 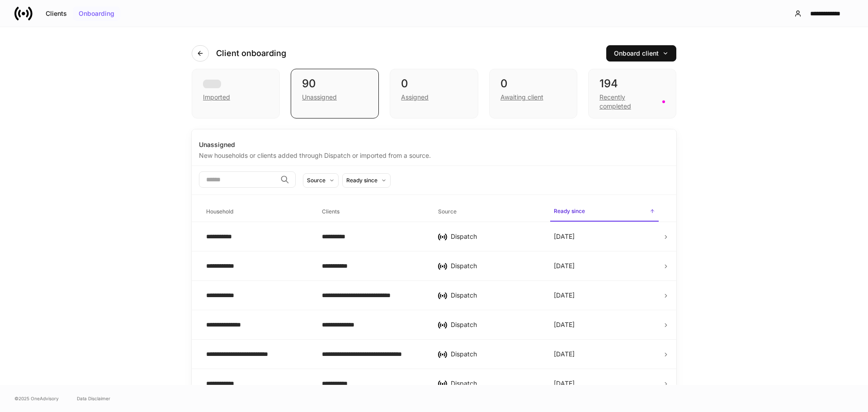 What do you see at coordinates (434, 155) in the screenshot?
I see `div: New households or clients added through Dispatch or imported from a source.` at bounding box center [434, 155].